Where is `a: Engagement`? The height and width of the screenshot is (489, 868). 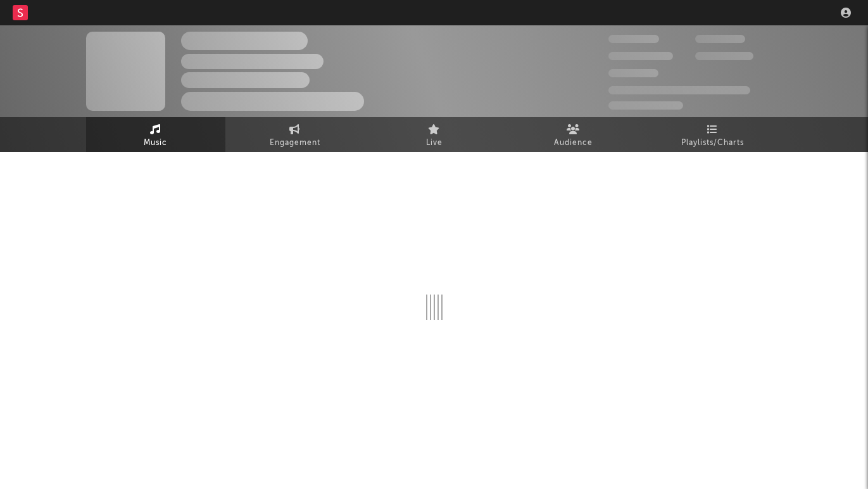
a: Engagement is located at coordinates (295, 134).